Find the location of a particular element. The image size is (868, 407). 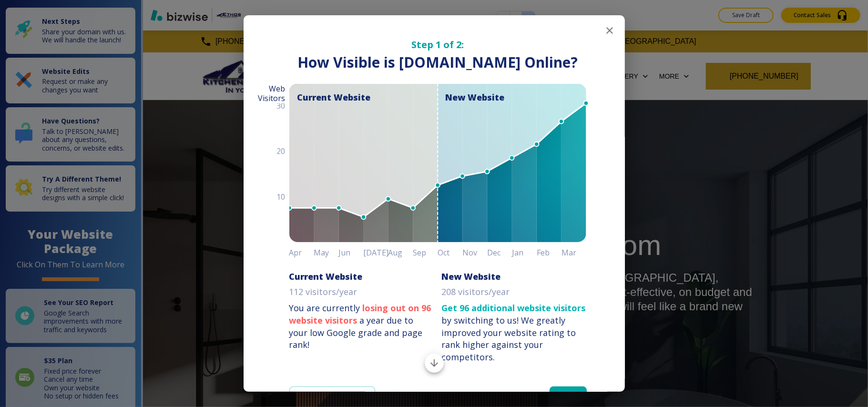

p: 208 visitors/year is located at coordinates (475, 292).